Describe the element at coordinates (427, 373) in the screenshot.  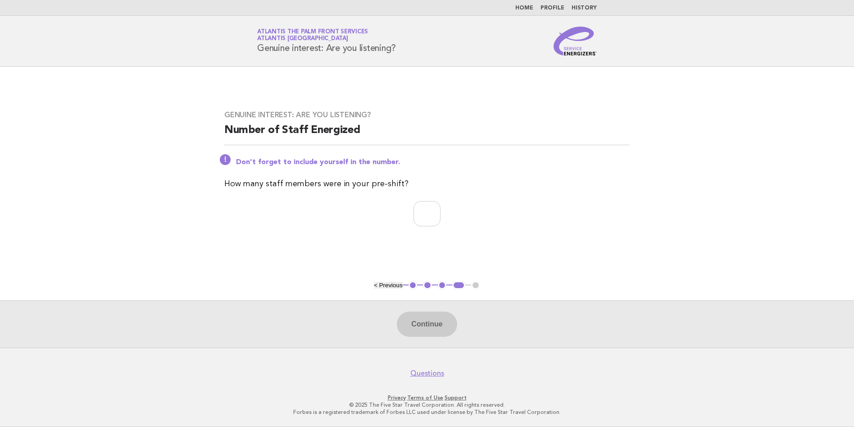
I see `a: Questions` at that location.